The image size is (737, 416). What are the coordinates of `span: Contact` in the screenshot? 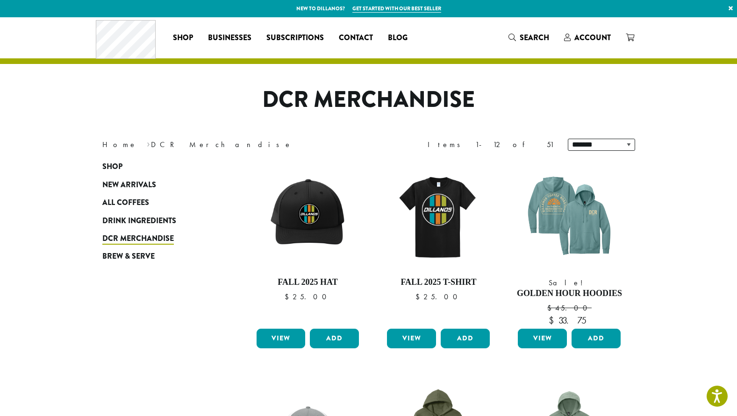 It's located at (356, 38).